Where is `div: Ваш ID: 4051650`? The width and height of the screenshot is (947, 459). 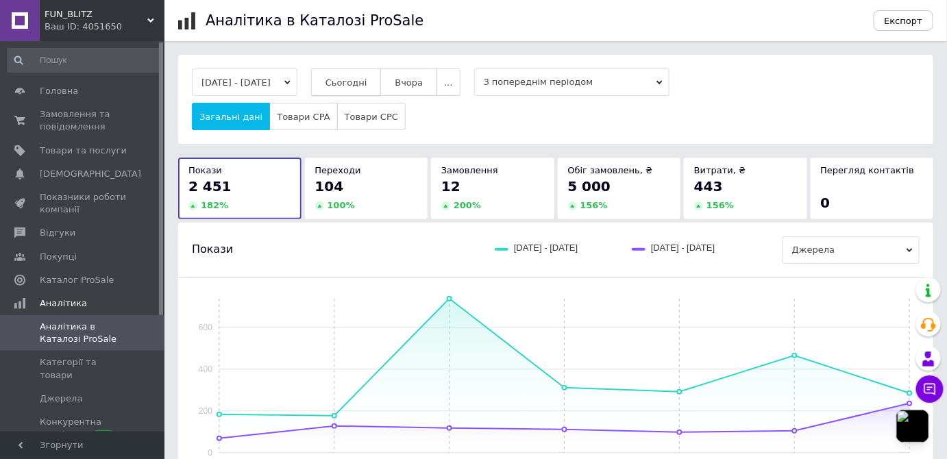 div: Ваш ID: 4051650 is located at coordinates (104, 27).